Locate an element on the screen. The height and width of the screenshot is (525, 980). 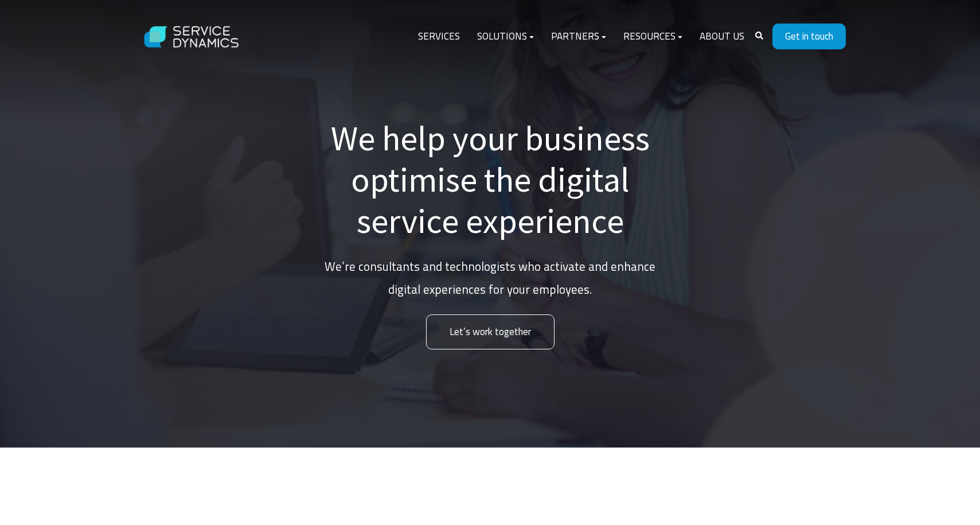
a: Resources is located at coordinates (652, 37).